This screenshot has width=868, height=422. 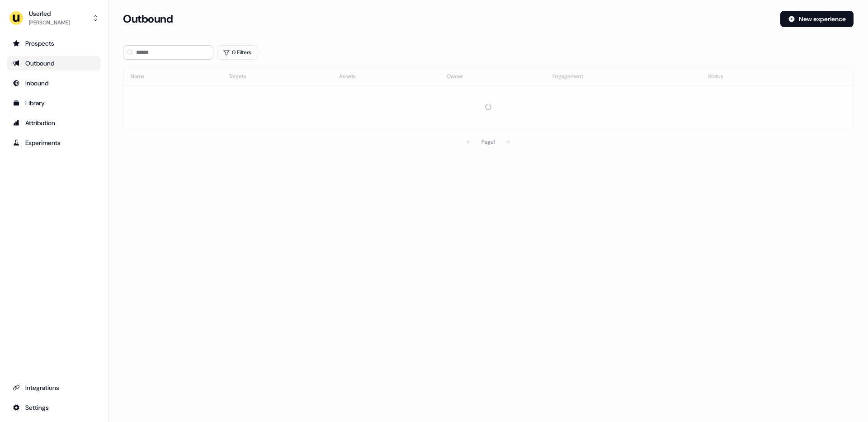 I want to click on a: Go to templates, so click(x=54, y=103).